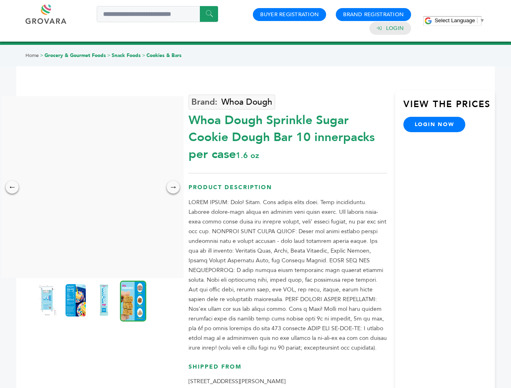 This screenshot has height=388, width=511. I want to click on a: Select Language​, so click(459, 20).